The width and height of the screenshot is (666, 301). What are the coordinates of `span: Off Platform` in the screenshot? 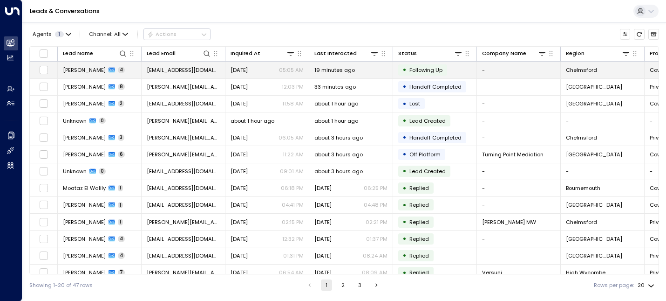 It's located at (425, 154).